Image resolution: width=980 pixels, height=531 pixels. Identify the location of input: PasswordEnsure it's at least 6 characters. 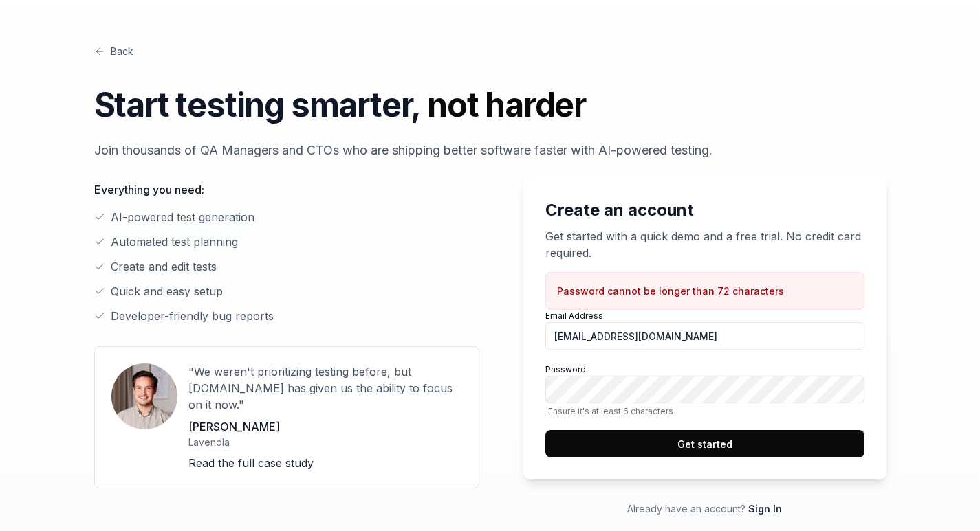
(705, 390).